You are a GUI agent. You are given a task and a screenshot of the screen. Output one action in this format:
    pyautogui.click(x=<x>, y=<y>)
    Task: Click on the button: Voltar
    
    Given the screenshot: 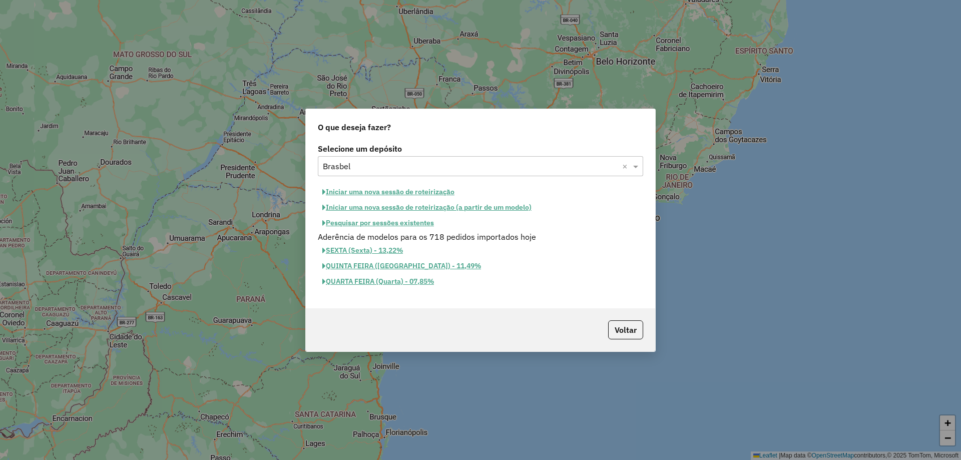 What is the action you would take?
    pyautogui.click(x=626, y=330)
    